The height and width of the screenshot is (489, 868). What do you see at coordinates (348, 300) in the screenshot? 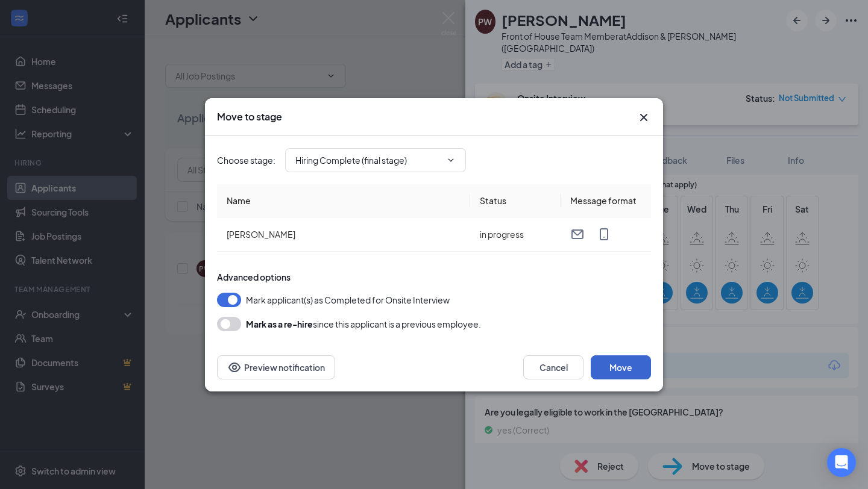
I see `span: Mark applicant(s) as Completed for Onsite Interview` at bounding box center [348, 300].